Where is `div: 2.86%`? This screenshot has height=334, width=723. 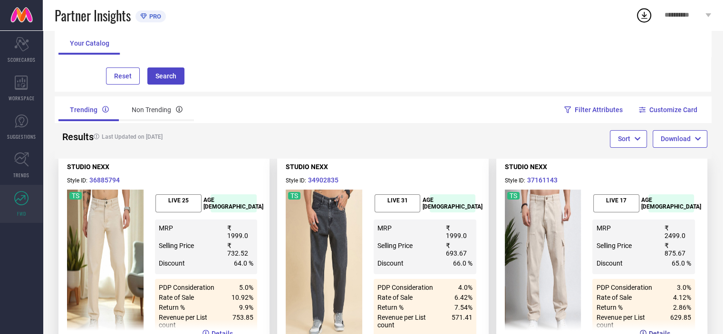
div: 2.86% is located at coordinates (682, 307).